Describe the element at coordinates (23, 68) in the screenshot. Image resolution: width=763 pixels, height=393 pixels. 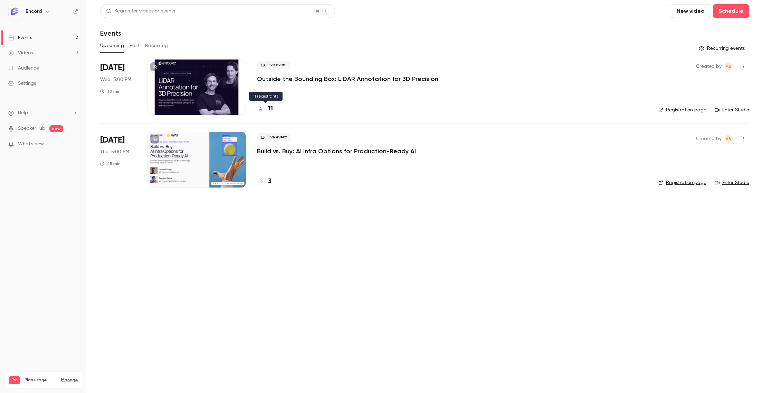
I see `div: Audience` at that location.